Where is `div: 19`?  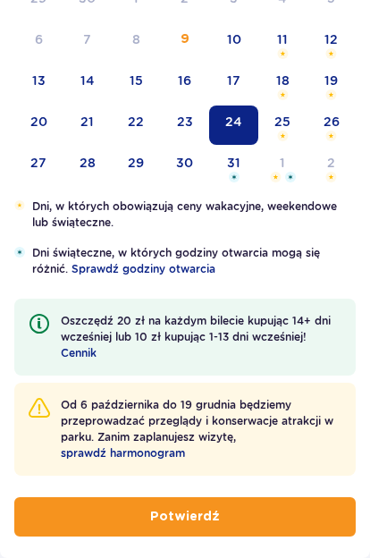 div: 19 is located at coordinates (331, 80).